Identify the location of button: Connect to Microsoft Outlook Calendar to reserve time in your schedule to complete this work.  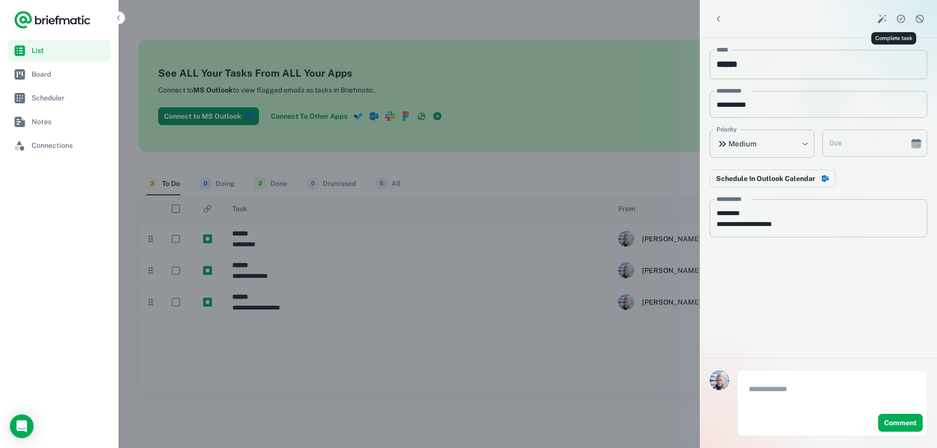
(772, 178).